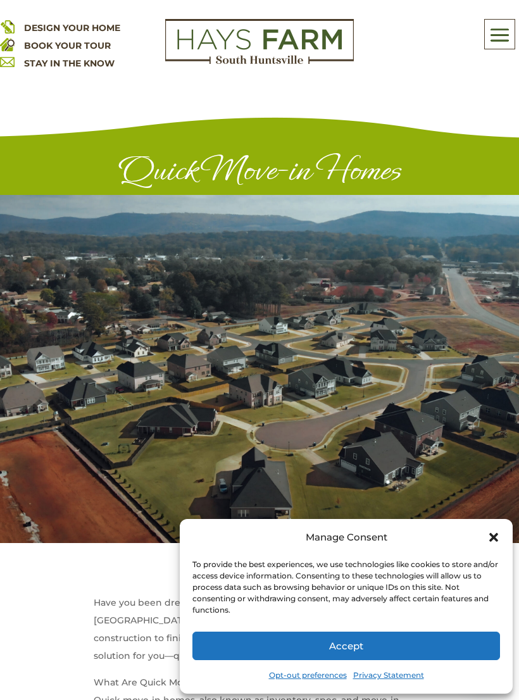  I want to click on button: Accept, so click(346, 645).